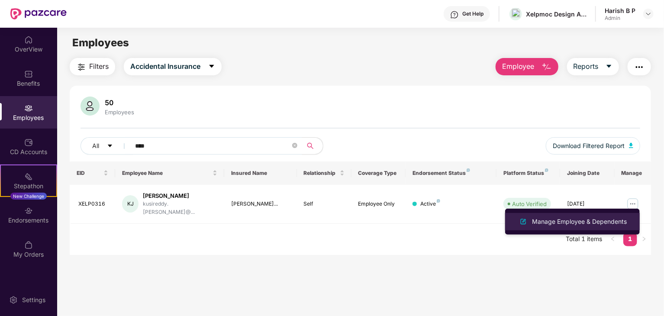 This screenshot has width=664, height=316. Describe the element at coordinates (451, 173) in the screenshot. I see `div: Endorsement Status` at that location.